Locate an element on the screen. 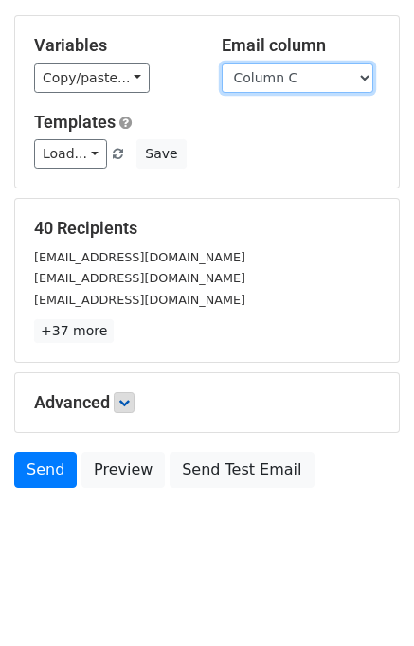 The height and width of the screenshot is (646, 414). a: +37 more is located at coordinates (74, 331).